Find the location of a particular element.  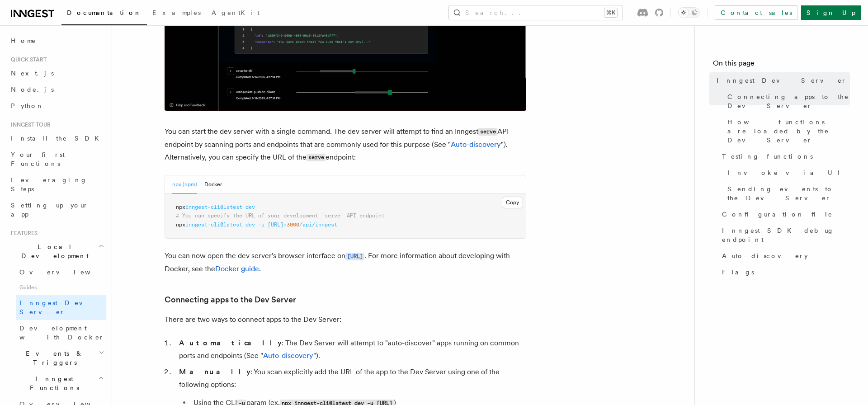

a: Inngest SDK debug endpoint is located at coordinates (784, 235).